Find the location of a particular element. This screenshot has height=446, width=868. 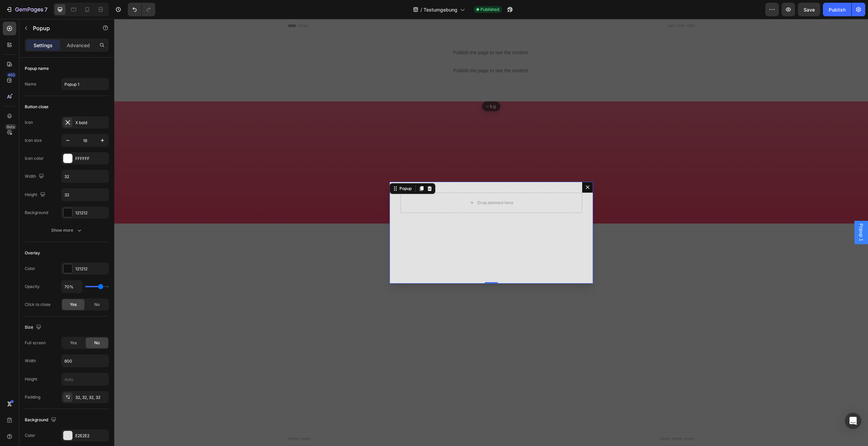

dialog: Popup 1 is located at coordinates (377, 221).